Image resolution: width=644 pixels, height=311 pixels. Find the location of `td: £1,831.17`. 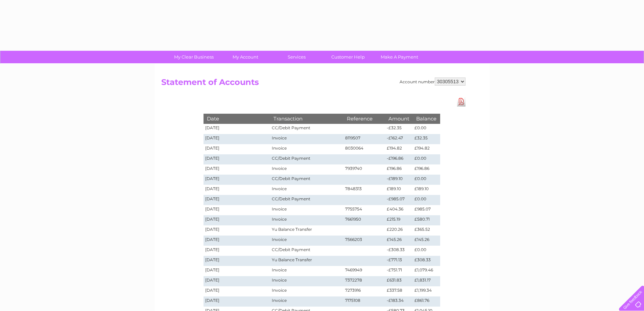

td: £1,831.17 is located at coordinates (426, 281).